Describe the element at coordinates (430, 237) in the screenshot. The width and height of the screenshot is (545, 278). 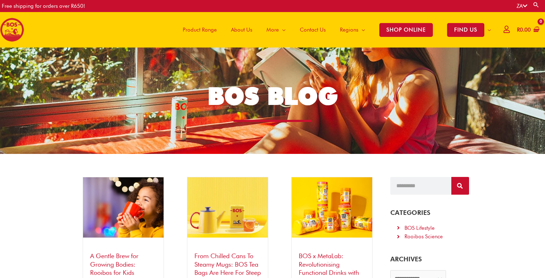
I see `a: Rooibos Science` at that location.